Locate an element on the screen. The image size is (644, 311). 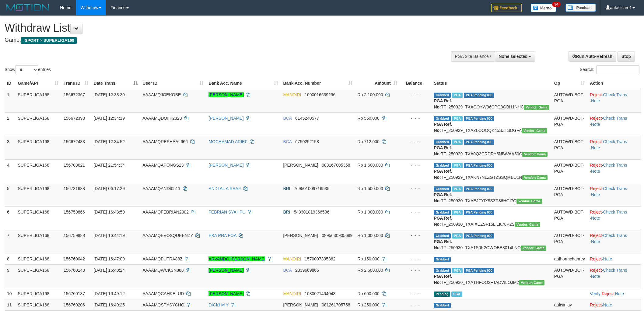
span: Pending is located at coordinates (441, 294).